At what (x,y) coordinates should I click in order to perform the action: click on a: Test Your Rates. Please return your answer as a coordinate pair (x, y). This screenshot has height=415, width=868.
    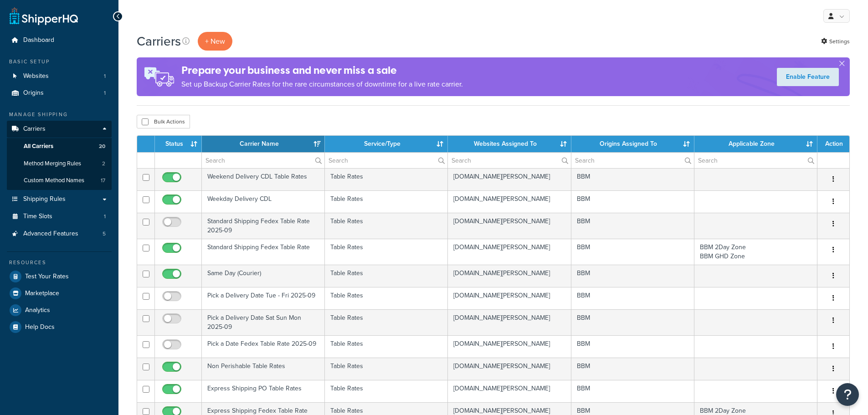
    Looking at the image, I should click on (59, 276).